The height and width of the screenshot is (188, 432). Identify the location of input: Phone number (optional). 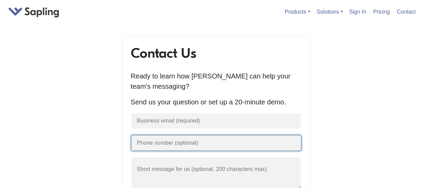
(216, 143).